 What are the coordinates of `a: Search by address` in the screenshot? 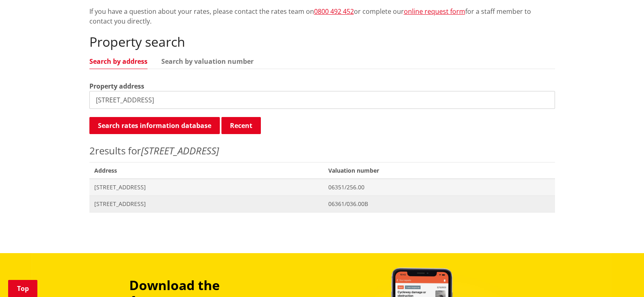 It's located at (118, 61).